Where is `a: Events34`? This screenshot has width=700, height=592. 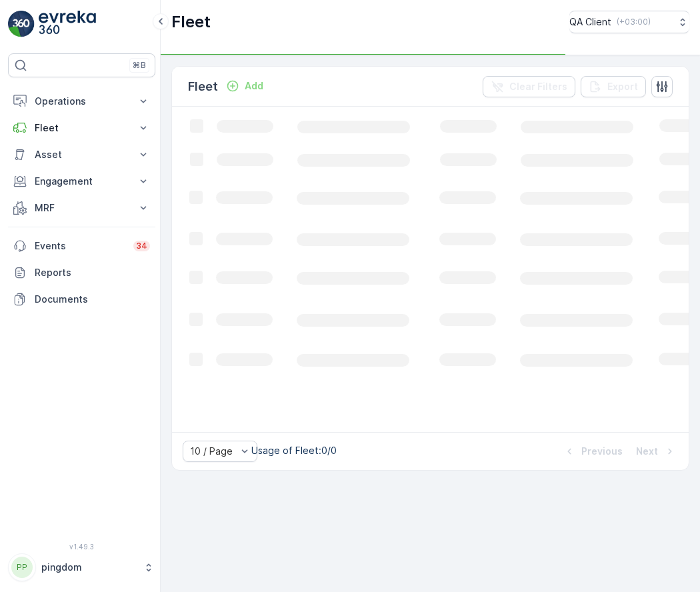
a: Events34 is located at coordinates (82, 246).